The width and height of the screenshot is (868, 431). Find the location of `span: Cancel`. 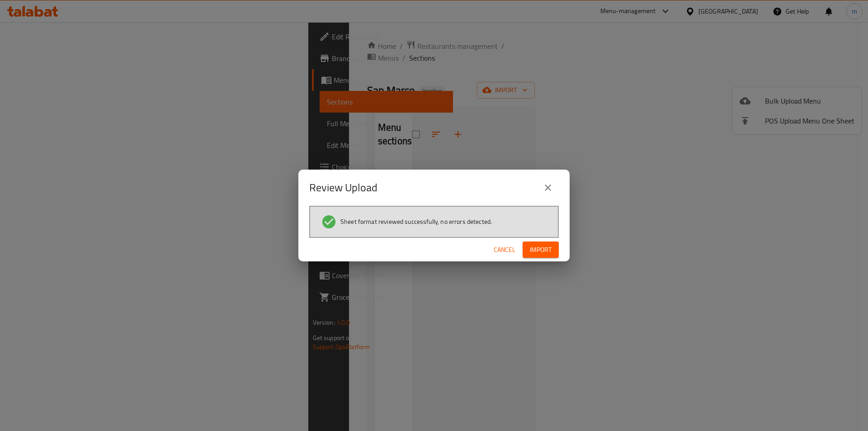

span: Cancel is located at coordinates (504, 250).